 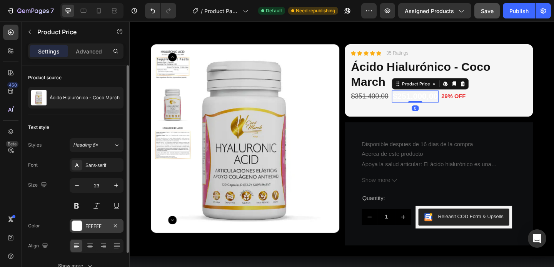 What do you see at coordinates (279, 212) in the screenshot?
I see `input: quantity` at bounding box center [279, 212].